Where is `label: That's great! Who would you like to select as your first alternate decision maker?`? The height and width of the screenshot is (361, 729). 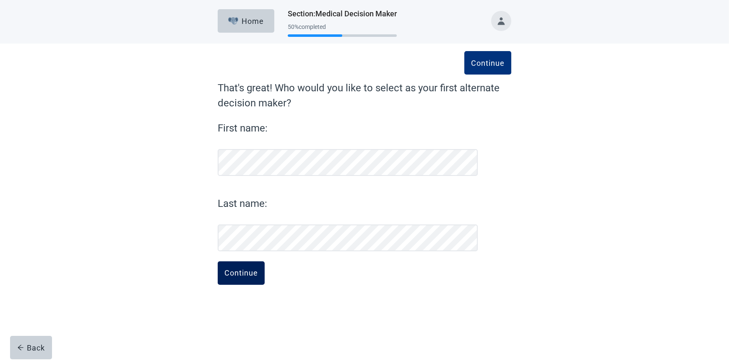 label: That's great! Who would you like to select as your first alternate decision maker? is located at coordinates (364, 96).